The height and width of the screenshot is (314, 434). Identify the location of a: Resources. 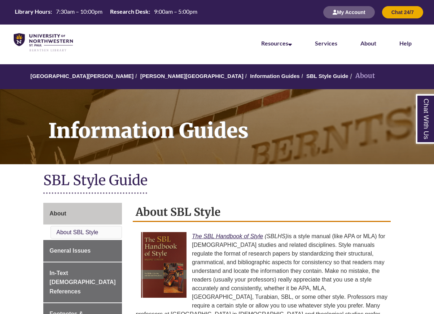
(276, 43).